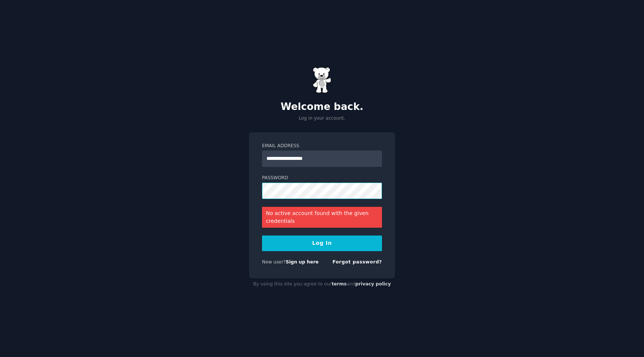 The height and width of the screenshot is (357, 644). I want to click on span: New user?, so click(274, 262).